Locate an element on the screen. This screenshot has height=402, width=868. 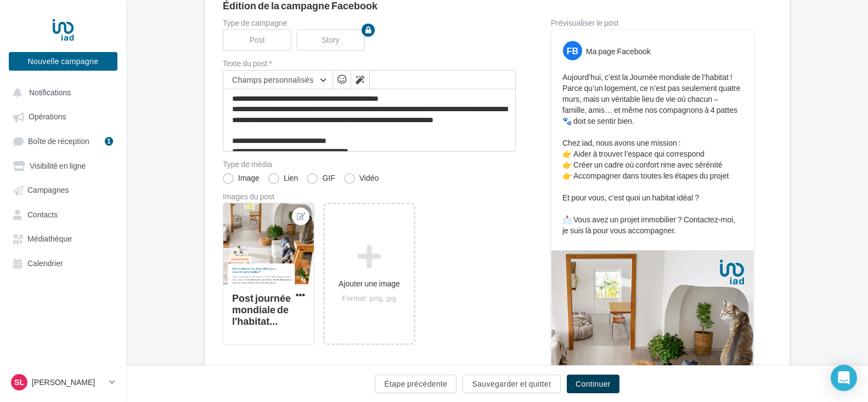
div: Images du post is located at coordinates (369, 197).